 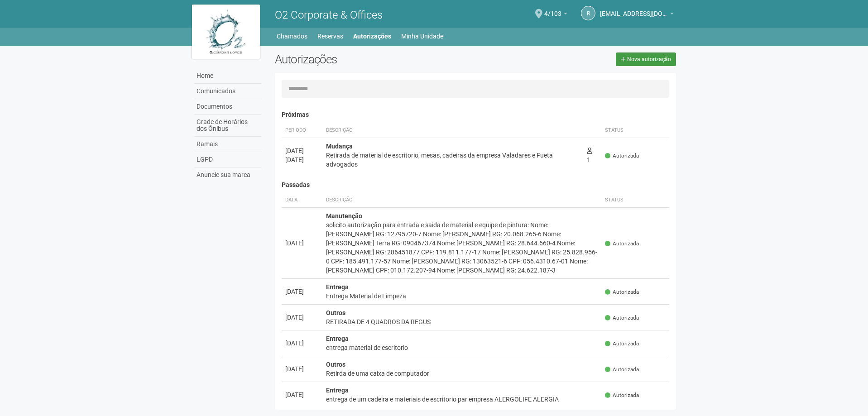 What do you see at coordinates (633, 9) in the screenshot?
I see `span: riodejaneiro.o2corporate@regus.com` at bounding box center [633, 9].